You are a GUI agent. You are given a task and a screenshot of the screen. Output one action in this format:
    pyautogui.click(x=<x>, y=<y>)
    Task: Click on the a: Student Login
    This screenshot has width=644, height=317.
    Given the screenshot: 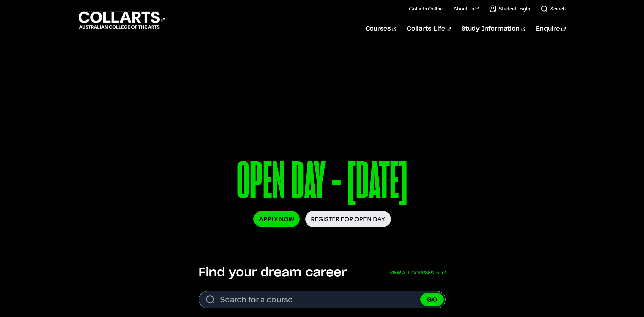 What is the action you would take?
    pyautogui.click(x=510, y=9)
    